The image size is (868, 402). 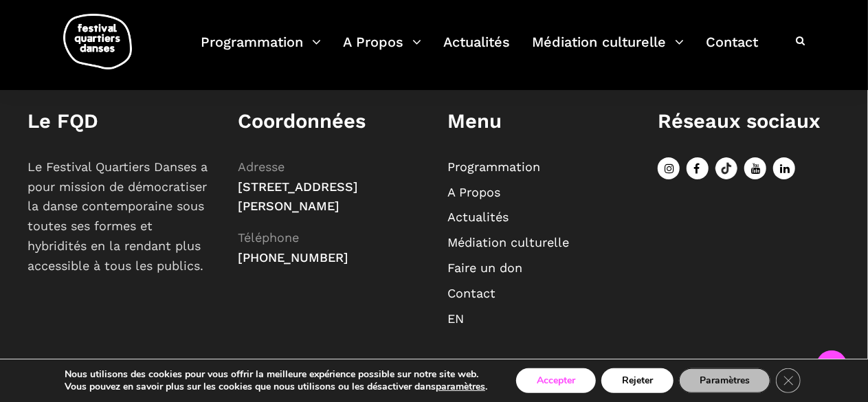 I want to click on button: Close GDPR Cookie Banner, so click(x=788, y=381).